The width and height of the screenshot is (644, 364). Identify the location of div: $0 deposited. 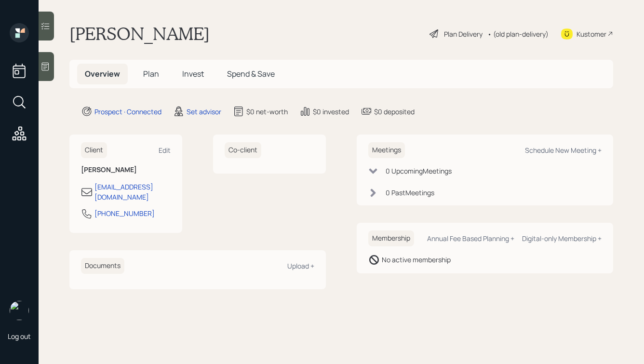
(394, 111).